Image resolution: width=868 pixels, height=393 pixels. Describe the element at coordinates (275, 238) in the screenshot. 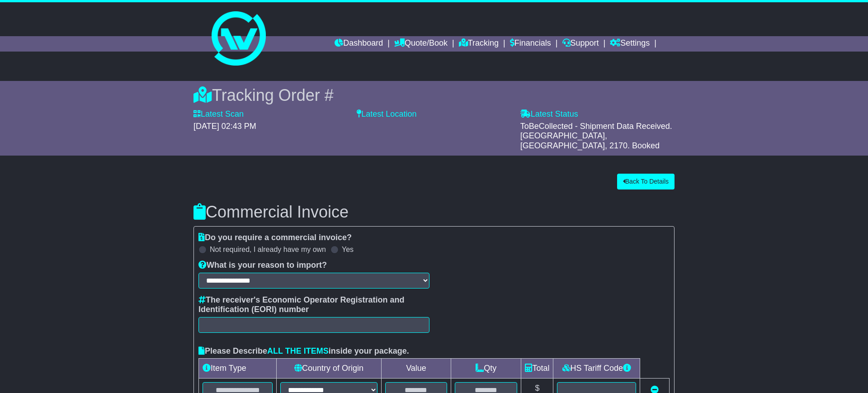

I see `label: Do you require a commercial invoice?` at that location.